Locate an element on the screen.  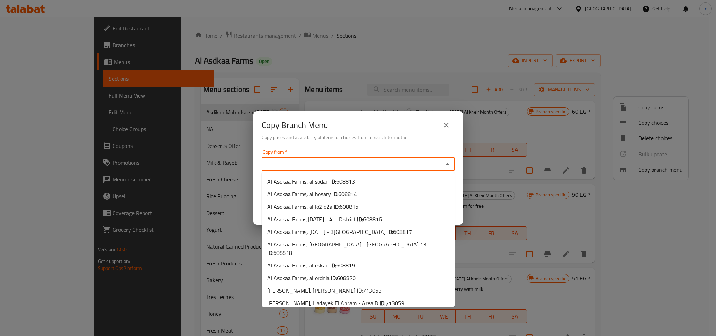
span: Al Asdkaa Farms, al sodan is located at coordinates (311, 181).